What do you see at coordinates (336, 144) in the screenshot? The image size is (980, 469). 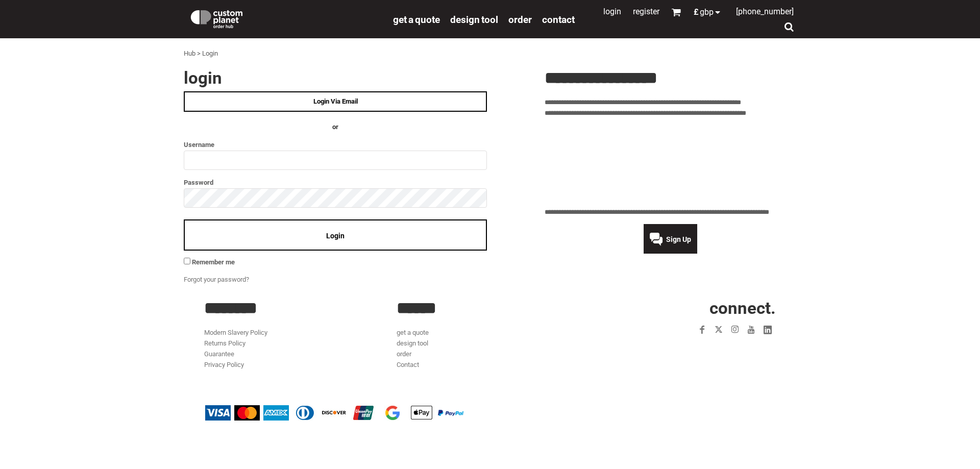 I see `label: Username` at bounding box center [336, 144].